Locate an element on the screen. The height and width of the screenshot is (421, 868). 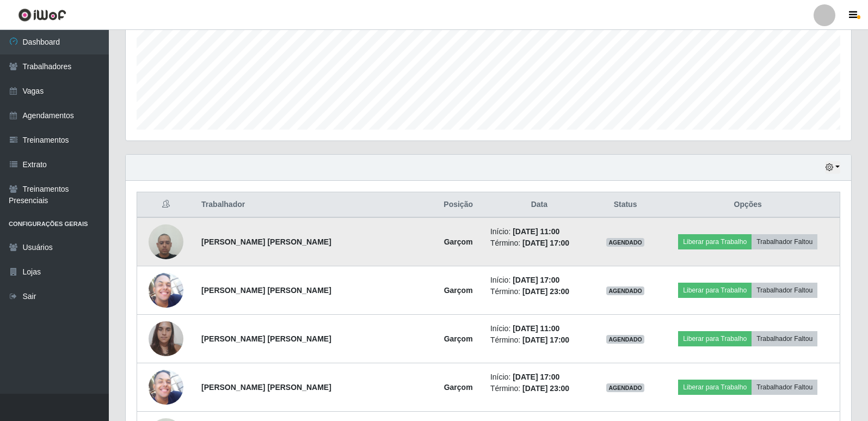
img: CoreUI Logo is located at coordinates (42, 15).